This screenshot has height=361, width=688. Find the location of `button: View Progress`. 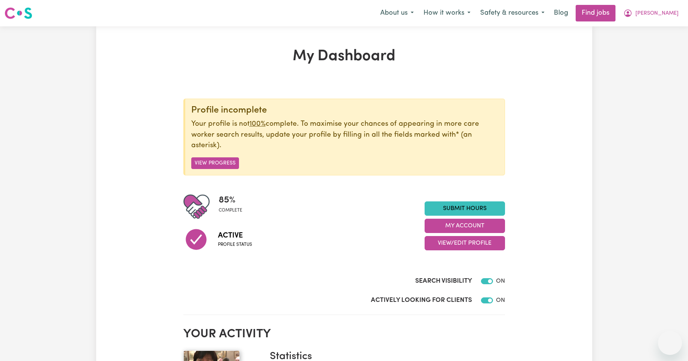

button: View Progress is located at coordinates (215, 163).